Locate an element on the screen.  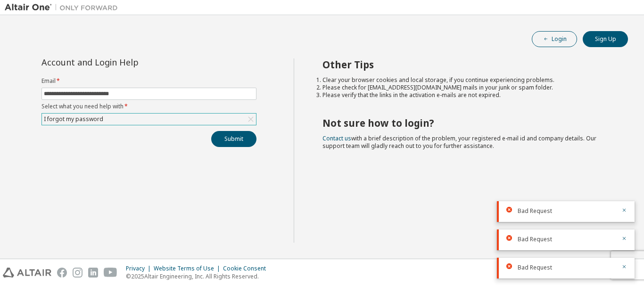
div: Account and Login Help is located at coordinates (127, 62).